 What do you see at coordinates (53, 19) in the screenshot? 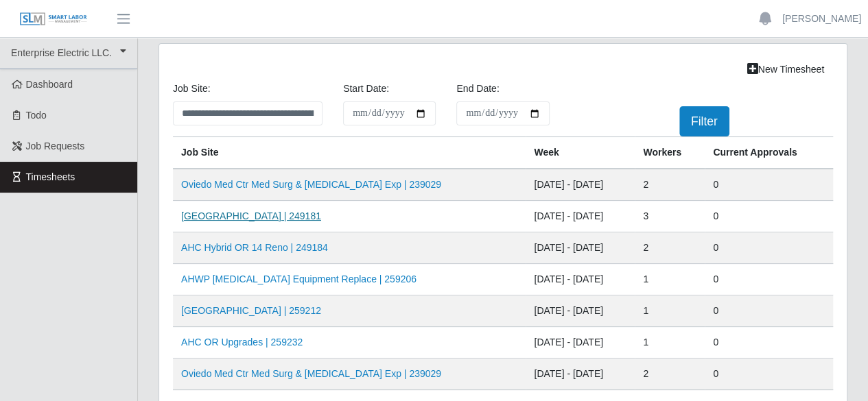
I see `img: SLM Logo` at bounding box center [53, 19].